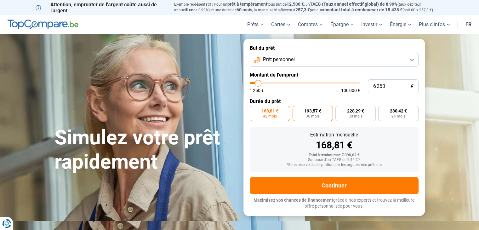 Image resolution: width=479 pixels, height=230 pixels. I want to click on span: 12.500 €, so click(295, 4).